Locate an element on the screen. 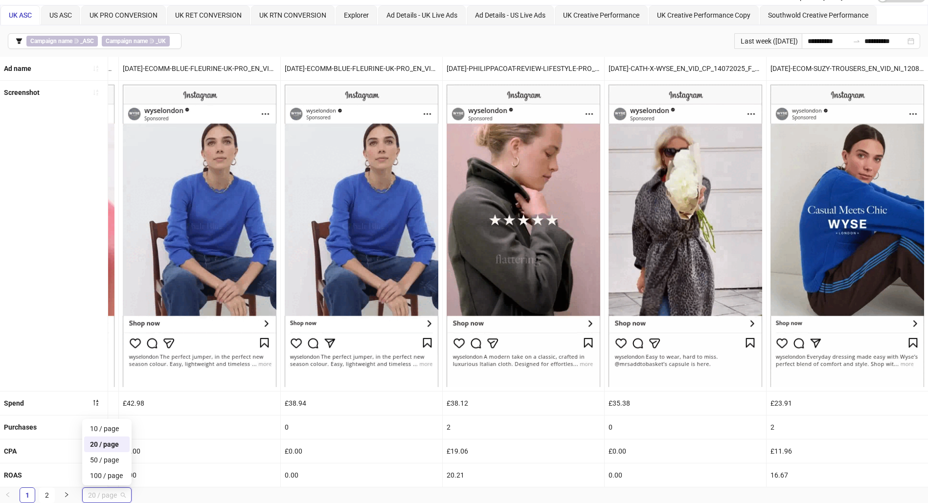 This screenshot has width=928, height=503. span: to is located at coordinates (857, 41).